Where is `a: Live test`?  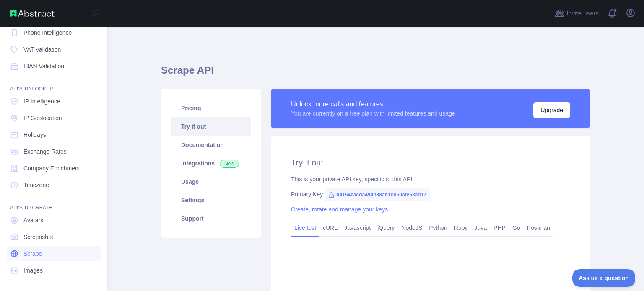 a: Live test is located at coordinates (305, 228).